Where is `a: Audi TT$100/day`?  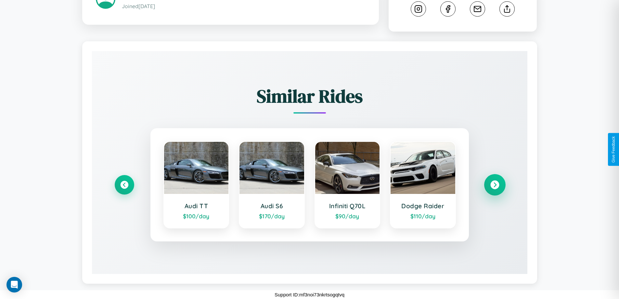
a: Audi TT$100/day is located at coordinates (196, 185).